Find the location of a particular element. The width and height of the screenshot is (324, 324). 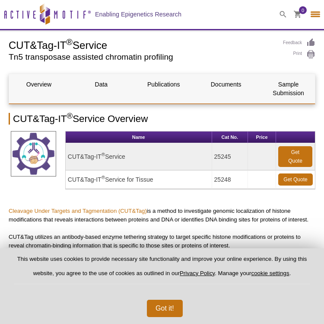

th: Name is located at coordinates (139, 137).